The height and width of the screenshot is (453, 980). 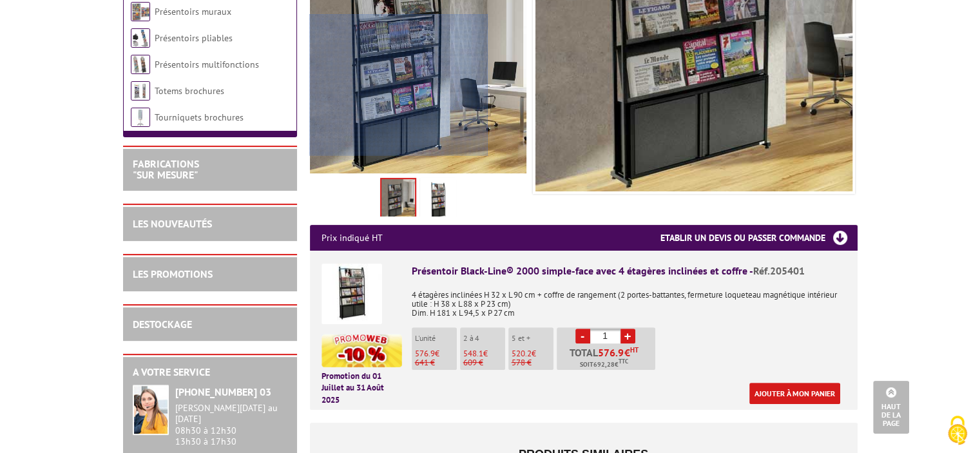 What do you see at coordinates (608, 358) in the screenshot?
I see `p: Total` at bounding box center [608, 358].